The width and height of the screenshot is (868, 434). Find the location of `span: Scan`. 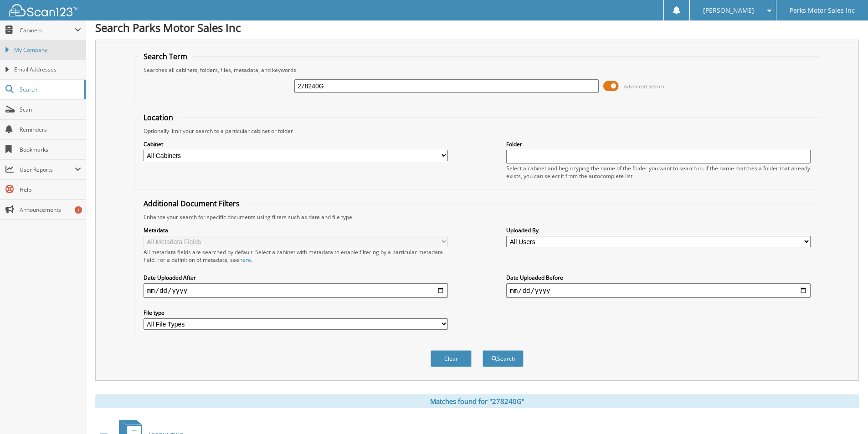

span: Scan is located at coordinates (50, 109).